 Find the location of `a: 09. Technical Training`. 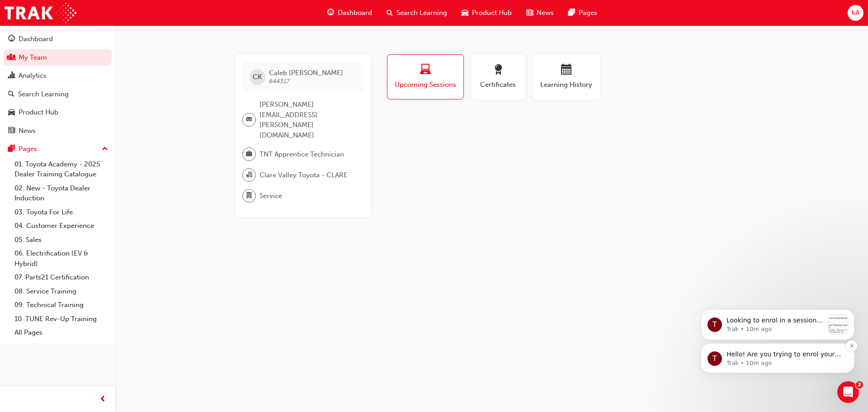

a: 09. Technical Training is located at coordinates (61, 305).